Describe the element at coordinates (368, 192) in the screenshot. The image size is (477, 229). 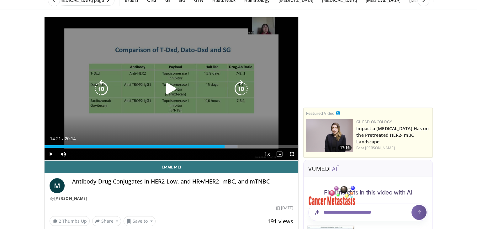
I see `h4: Find Insights in this video with AI` at that location.